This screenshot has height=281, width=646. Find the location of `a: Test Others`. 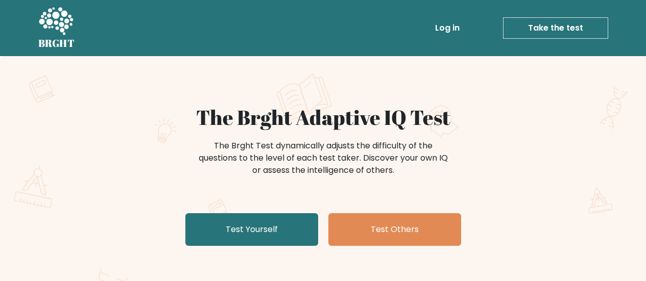

a: Test Others is located at coordinates (395, 230).